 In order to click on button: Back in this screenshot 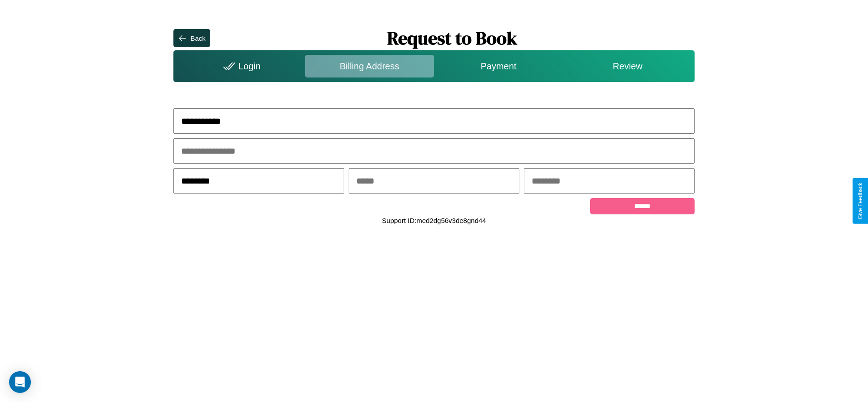, I will do `click(192, 38)`.